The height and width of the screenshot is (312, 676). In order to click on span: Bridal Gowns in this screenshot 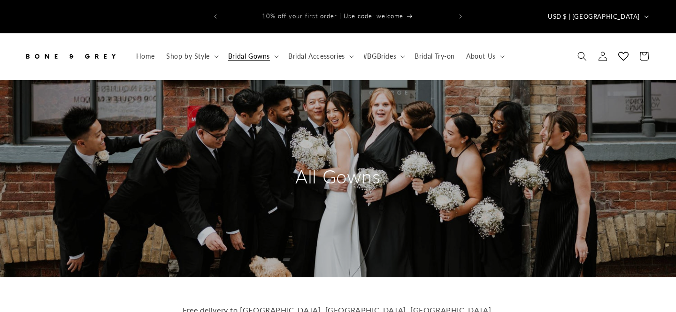, I will do `click(249, 56)`.